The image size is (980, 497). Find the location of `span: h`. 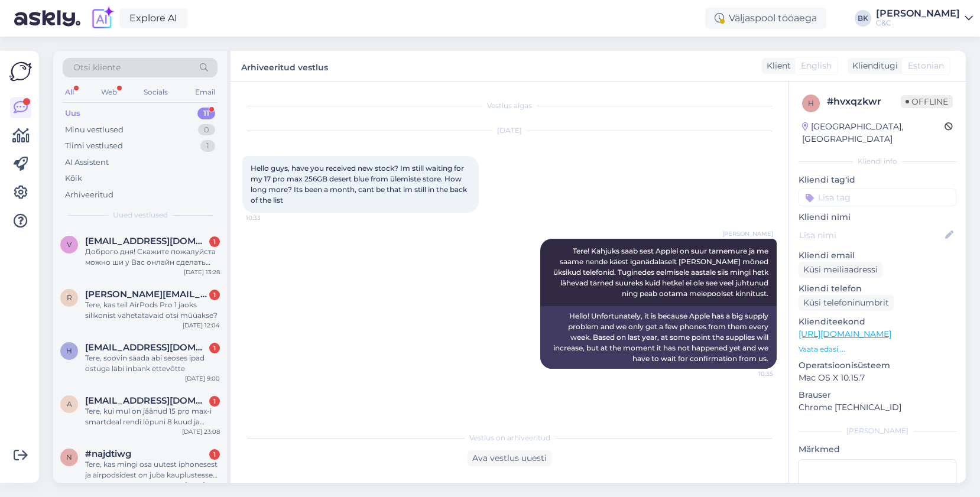

span: h is located at coordinates (811, 103).